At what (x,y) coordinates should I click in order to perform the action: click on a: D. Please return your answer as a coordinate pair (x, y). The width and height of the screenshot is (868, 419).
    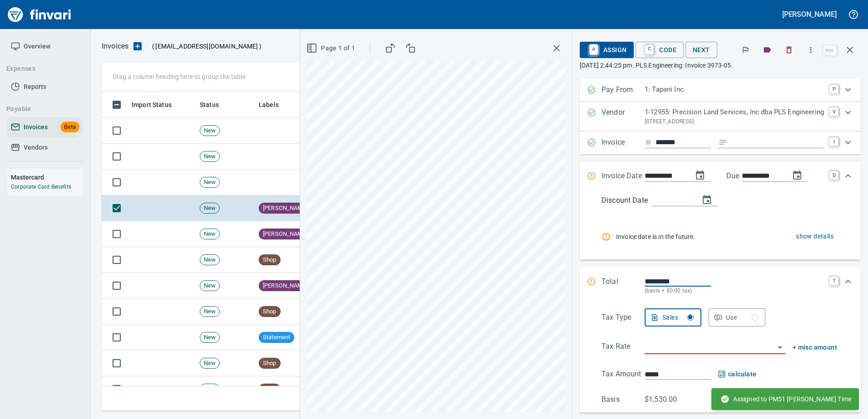
    Looking at the image, I should click on (834, 176).